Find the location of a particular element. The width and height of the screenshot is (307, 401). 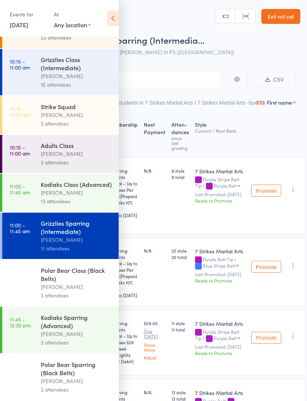

span: 20 style is located at coordinates (180, 251).